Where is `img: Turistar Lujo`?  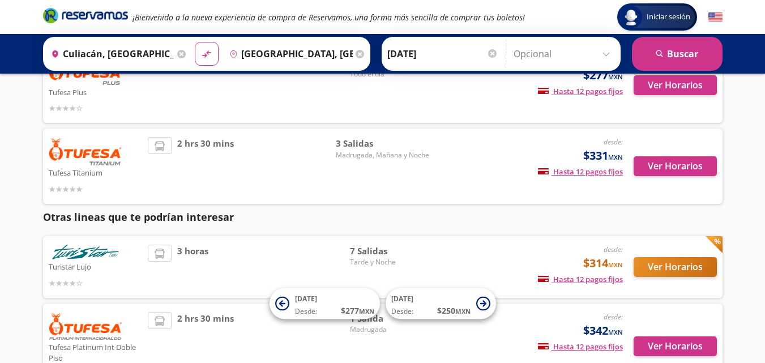 img: Turistar Lujo is located at coordinates (85, 252).